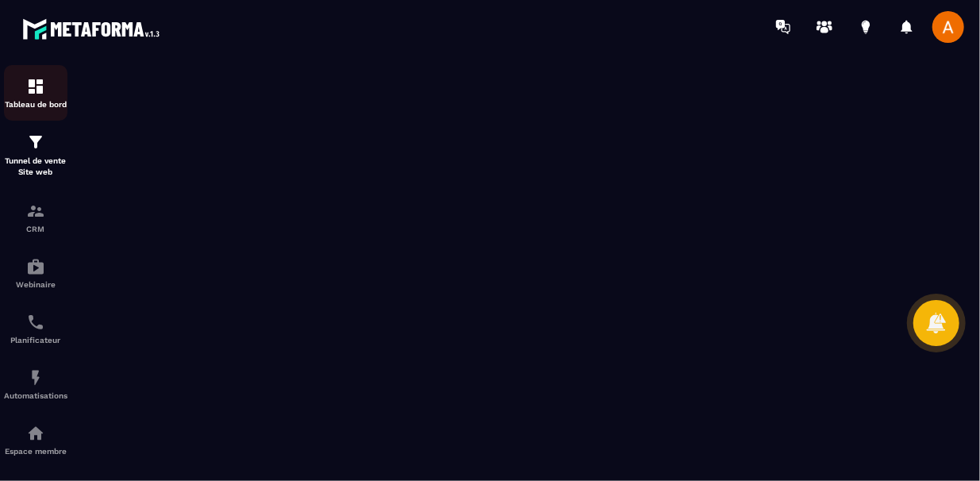 The width and height of the screenshot is (980, 481). I want to click on a: automationsautomationsAutomatisations, so click(36, 384).